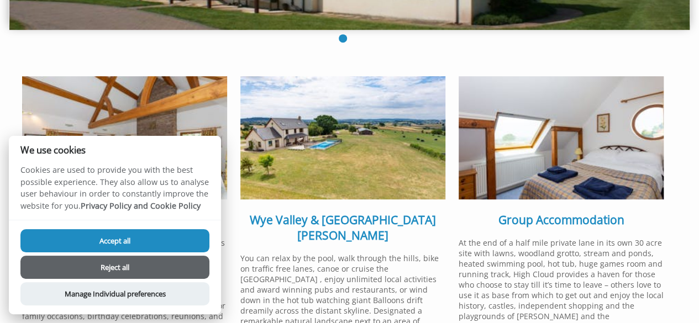  I want to click on button: Accept all, so click(115, 241).